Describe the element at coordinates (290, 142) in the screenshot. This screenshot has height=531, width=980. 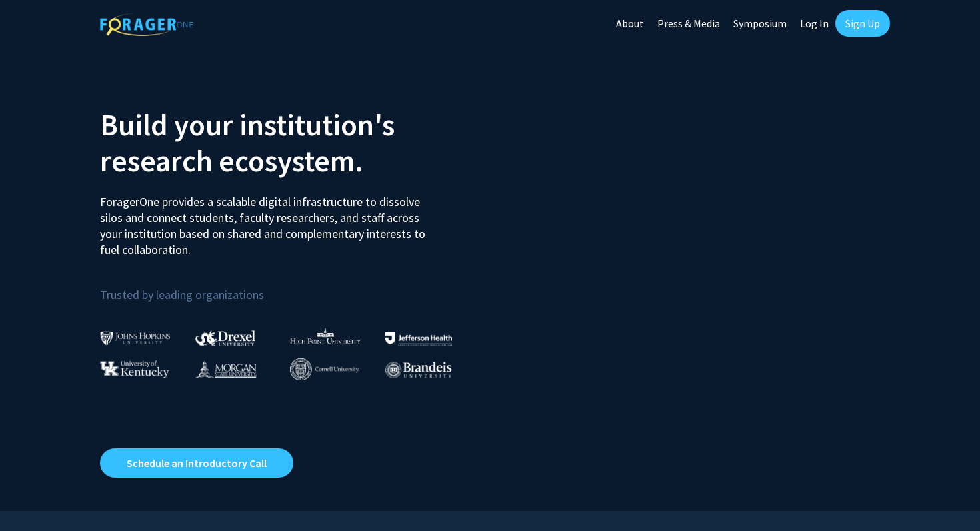
I see `h2: Build your institution's research ecosystem.` at that location.